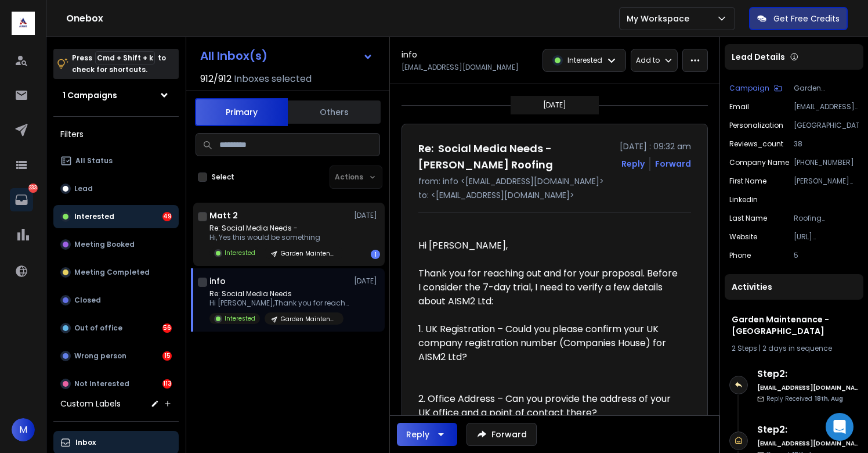  Describe the element at coordinates (116, 188) in the screenshot. I see `button: Lead` at that location.